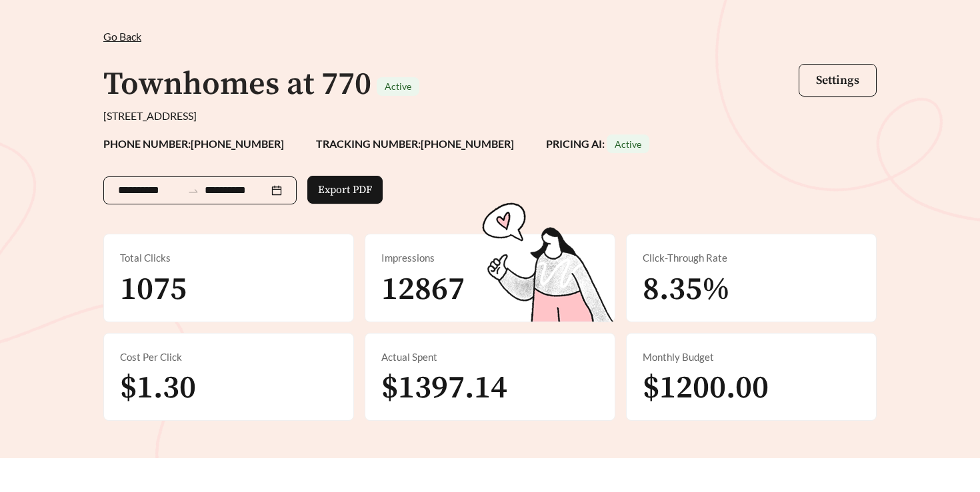 Image resolution: width=980 pixels, height=492 pixels. Describe the element at coordinates (345, 190) in the screenshot. I see `button: Export PDF` at that location.